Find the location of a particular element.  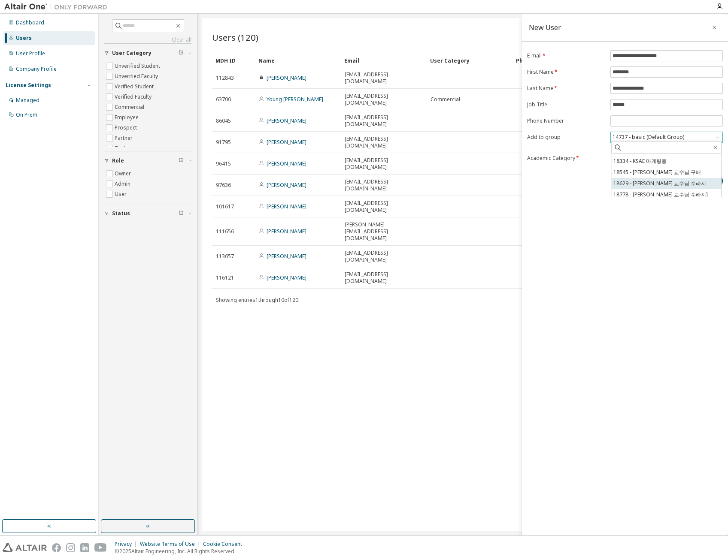

div: Users is located at coordinates (24, 38).